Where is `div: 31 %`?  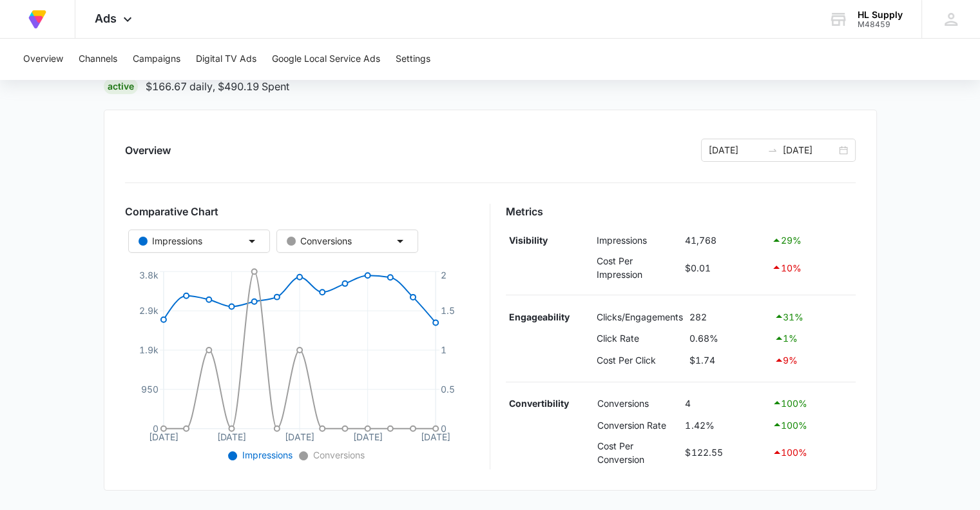 div: 31 % is located at coordinates (814, 316).